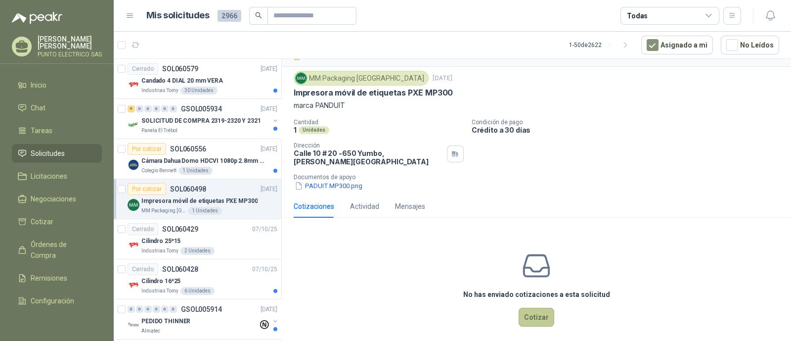 The height and width of the screenshot is (341, 791). I want to click on a: Manuales y ayuda, so click(57, 323).